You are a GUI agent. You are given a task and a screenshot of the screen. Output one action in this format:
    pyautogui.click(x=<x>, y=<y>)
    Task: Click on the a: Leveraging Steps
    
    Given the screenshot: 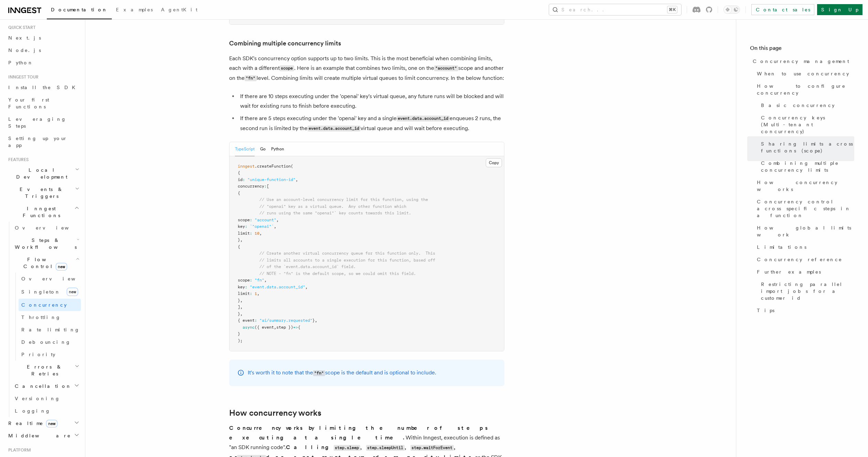 What is the action you would take?
    pyautogui.click(x=43, y=123)
    